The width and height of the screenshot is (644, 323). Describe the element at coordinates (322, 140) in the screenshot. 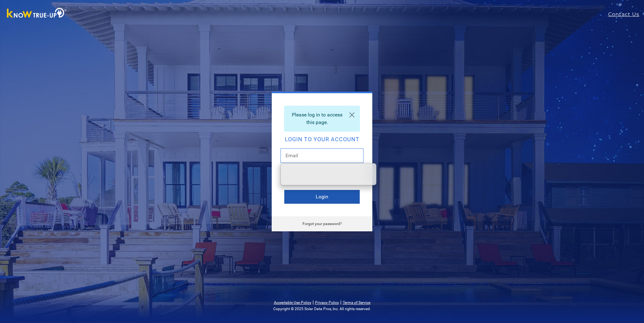

I see `h2: Login to your account` at that location.